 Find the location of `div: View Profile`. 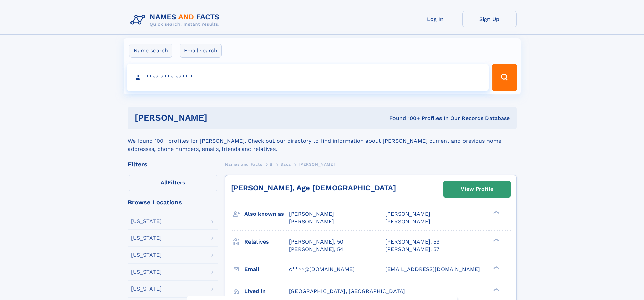

div: View Profile is located at coordinates (477, 189).